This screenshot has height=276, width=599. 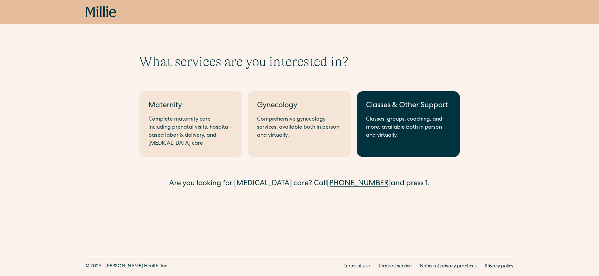 I want to click on a: MaternityComplete maternity care including prenatal visits, hospital-based labor & delivery, and ..., so click(x=191, y=124).